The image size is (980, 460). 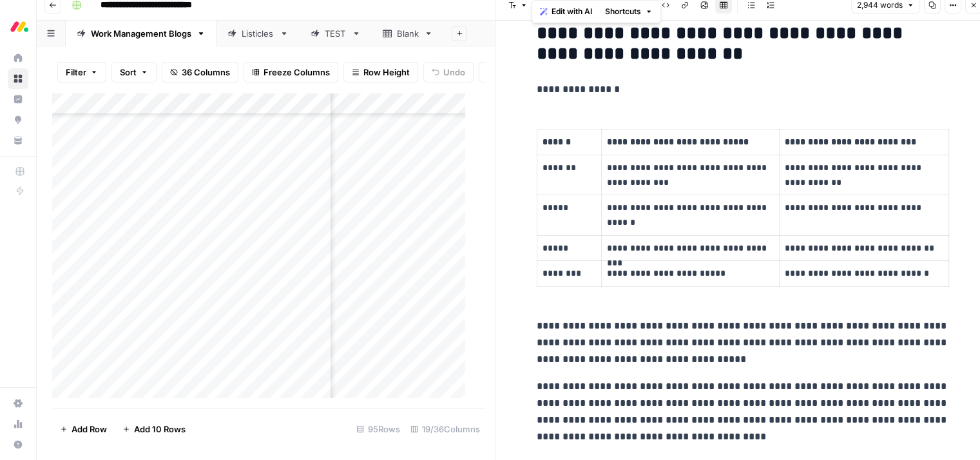 I want to click on button: Add 10 Rows, so click(x=154, y=429).